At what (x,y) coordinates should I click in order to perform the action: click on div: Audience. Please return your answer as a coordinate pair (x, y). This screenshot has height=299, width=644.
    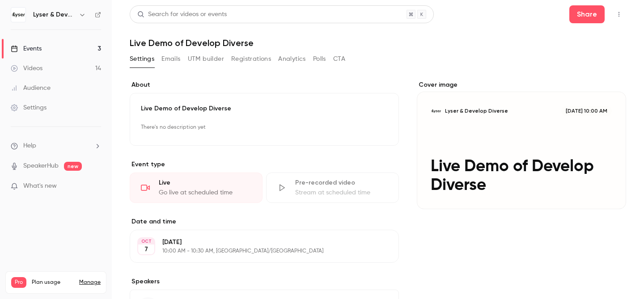
    Looking at the image, I should click on (31, 88).